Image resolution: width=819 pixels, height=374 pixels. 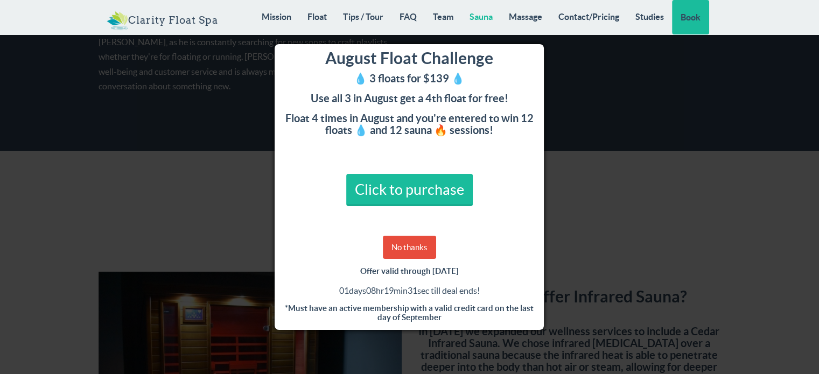 I want to click on span: 31, so click(x=412, y=291).